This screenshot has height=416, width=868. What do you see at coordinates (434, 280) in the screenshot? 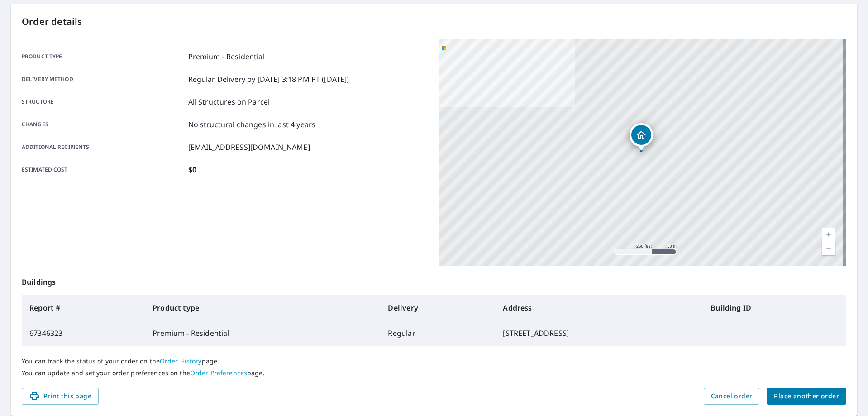
I see `p: Buildings` at bounding box center [434, 280].